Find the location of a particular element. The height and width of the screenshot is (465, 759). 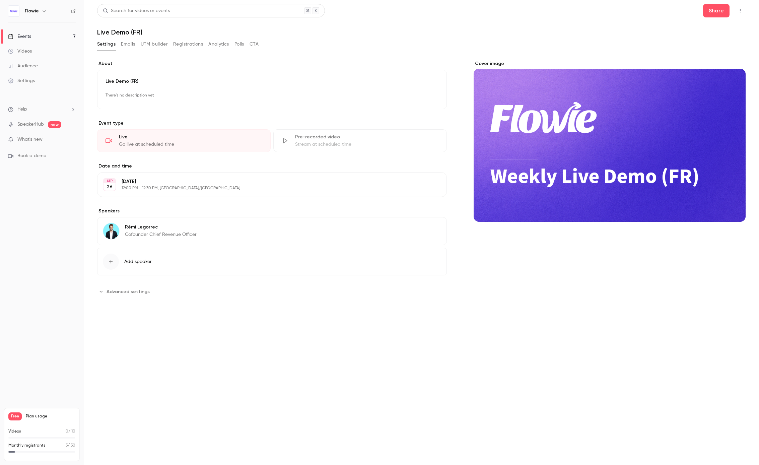

p: / 30 is located at coordinates (70, 446).